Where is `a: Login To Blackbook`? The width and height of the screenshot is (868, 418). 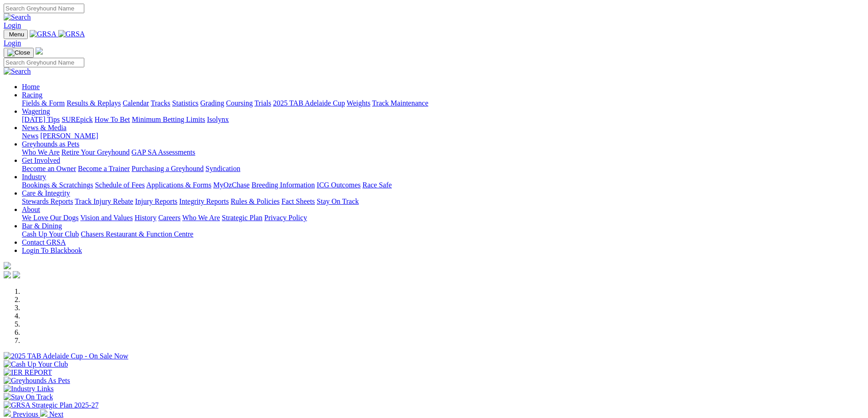
a: Login To Blackbook is located at coordinates (52, 250).